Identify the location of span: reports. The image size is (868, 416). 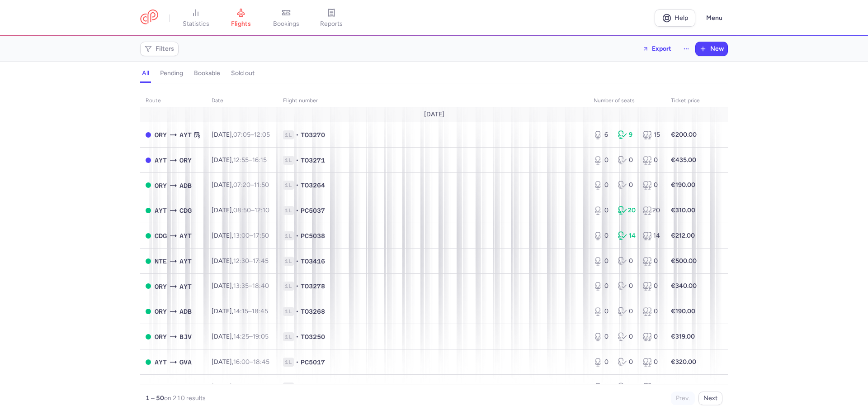
(331, 24).